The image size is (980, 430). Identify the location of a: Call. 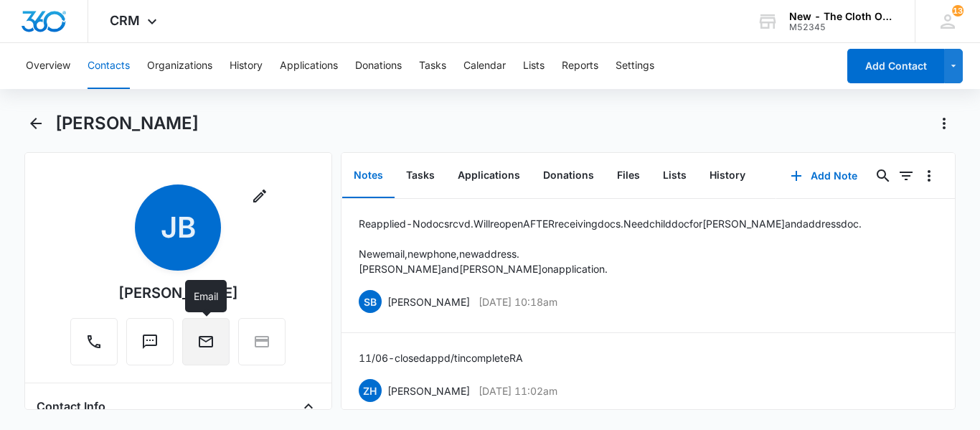
(94, 346).